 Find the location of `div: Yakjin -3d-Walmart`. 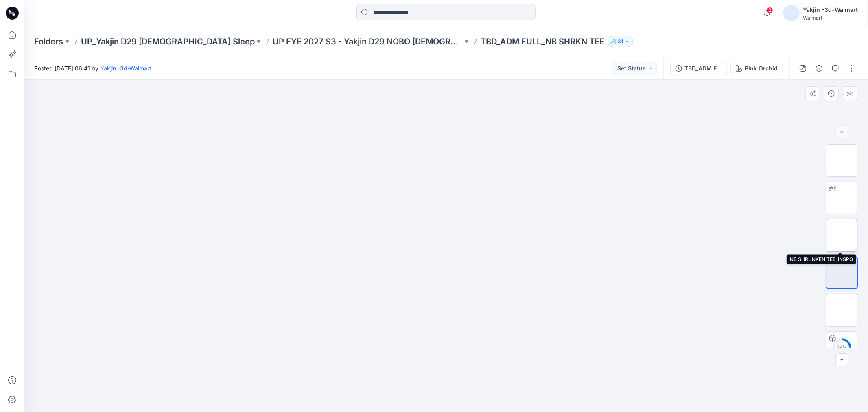

div: Yakjin -3d-Walmart is located at coordinates (830, 10).